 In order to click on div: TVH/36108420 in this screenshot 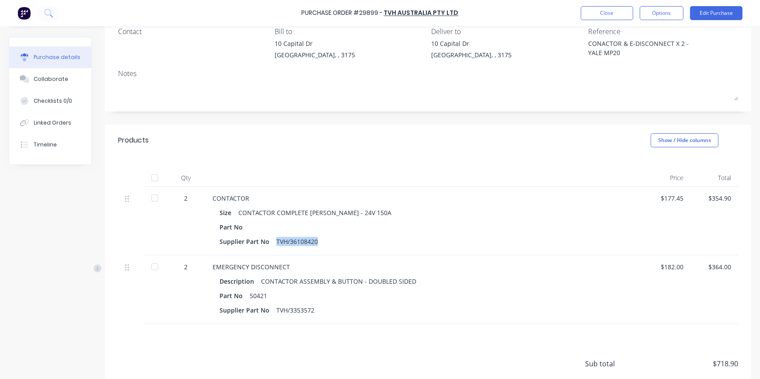, I will do `click(297, 241)`.